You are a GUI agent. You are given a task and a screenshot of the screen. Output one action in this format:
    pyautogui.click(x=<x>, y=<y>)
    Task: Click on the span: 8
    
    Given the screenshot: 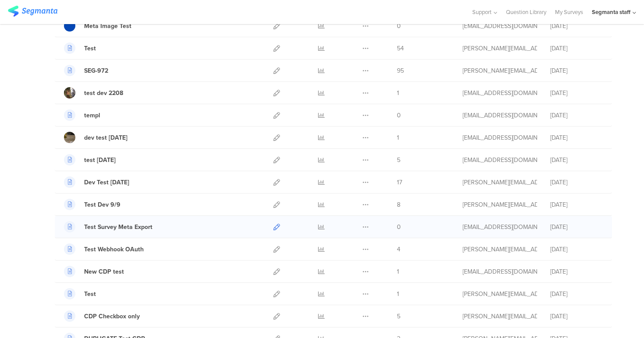 What is the action you would take?
    pyautogui.click(x=399, y=204)
    